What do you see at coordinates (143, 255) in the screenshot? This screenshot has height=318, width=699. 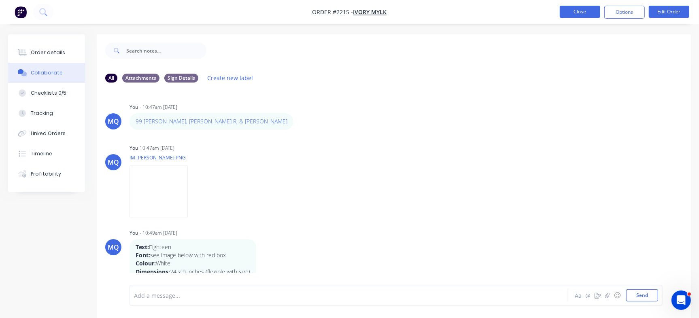 I see `strong: Font:` at bounding box center [143, 255].